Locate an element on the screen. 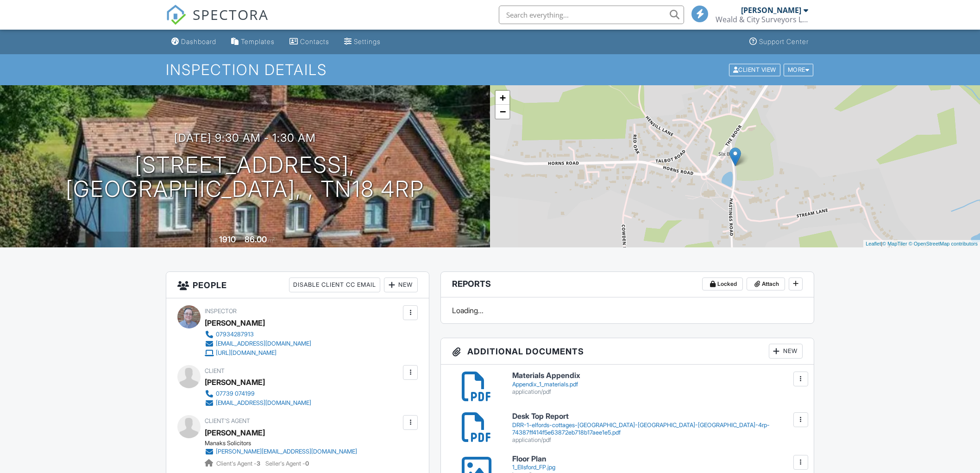  div: 1910 is located at coordinates (227, 239).